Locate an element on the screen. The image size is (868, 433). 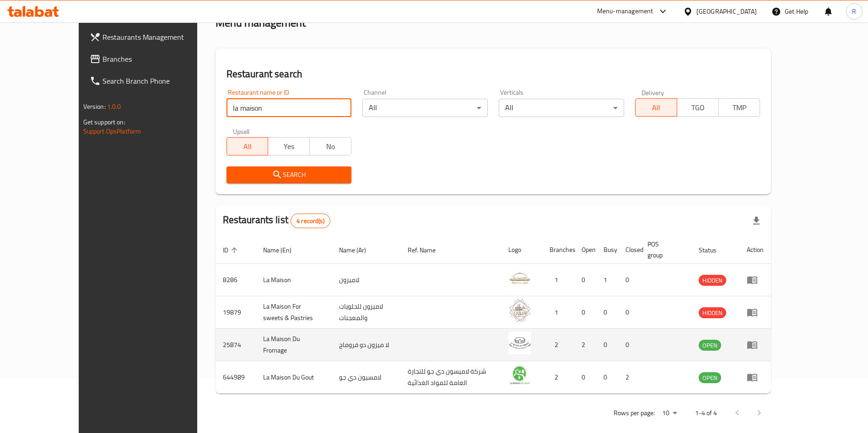
span: Status is located at coordinates (713, 250).